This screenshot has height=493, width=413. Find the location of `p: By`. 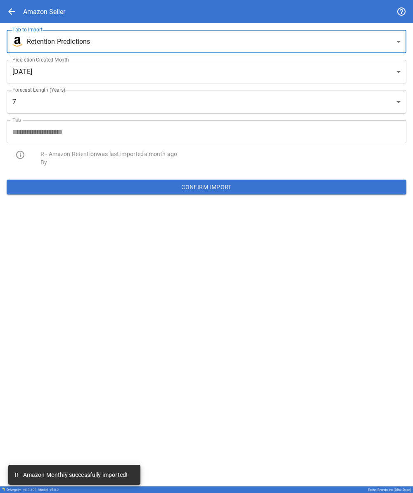

p: By is located at coordinates (224, 162).